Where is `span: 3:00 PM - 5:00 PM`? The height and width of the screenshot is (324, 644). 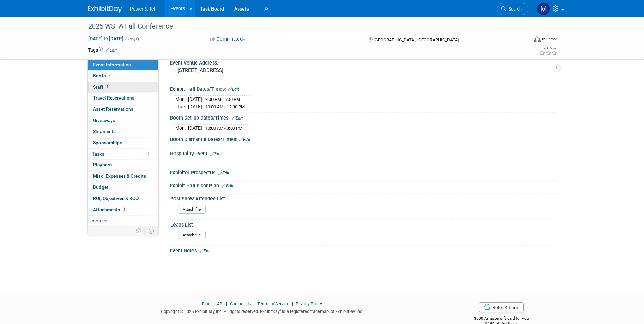
span: 3:00 PM - 5:00 PM is located at coordinates (223, 99).